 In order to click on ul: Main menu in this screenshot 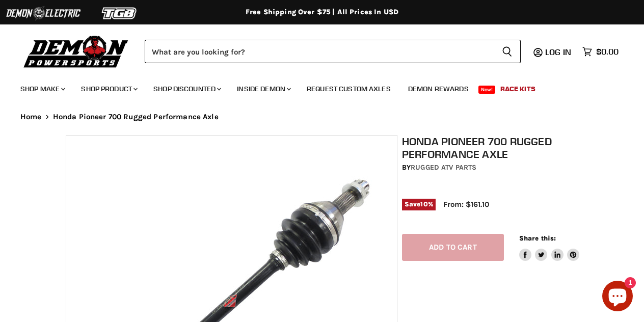, I will do `click(314, 87)`.